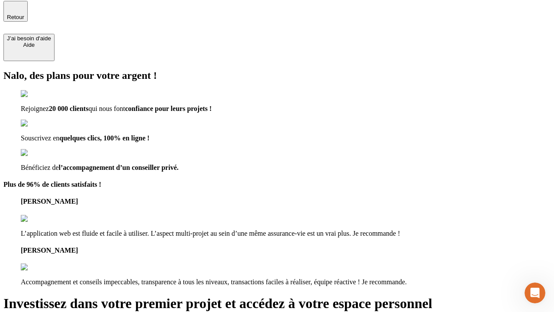 The height and width of the screenshot is (312, 554). What do you see at coordinates (35, 108) in the screenshot?
I see `span: Rejoignez` at bounding box center [35, 108].